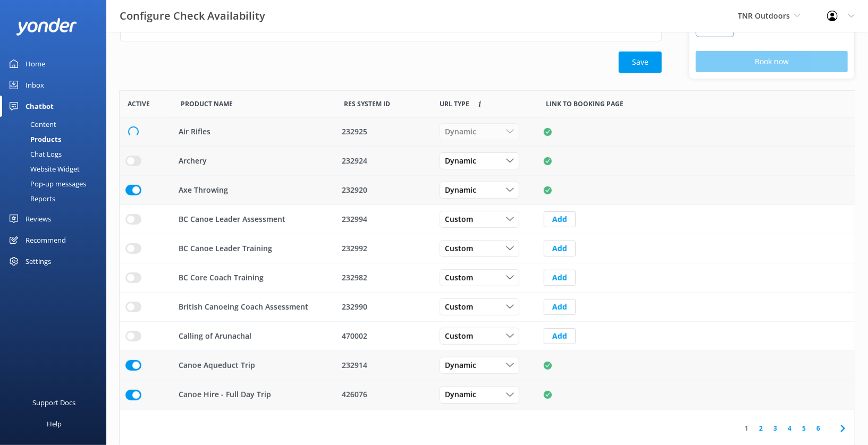 The height and width of the screenshot is (445, 868). Describe the element at coordinates (384, 131) in the screenshot. I see `div: 232925` at that location.